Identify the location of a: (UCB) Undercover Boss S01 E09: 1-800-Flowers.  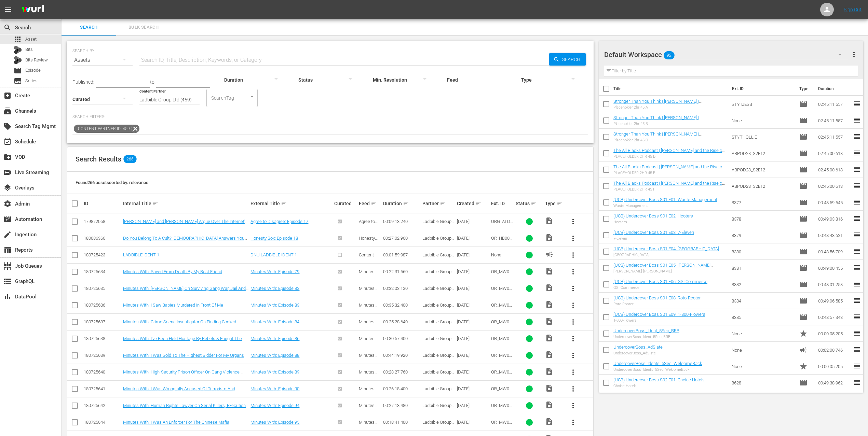
(659, 314).